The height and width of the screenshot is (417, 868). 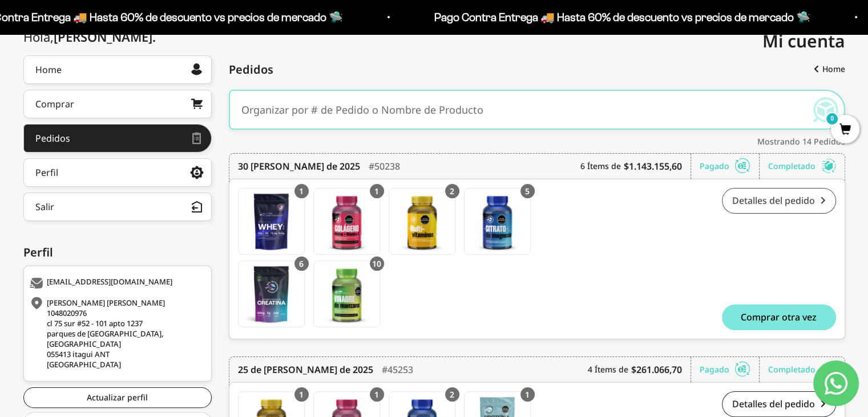 What do you see at coordinates (804, 41) in the screenshot?
I see `span: Mi cuenta` at bounding box center [804, 41].